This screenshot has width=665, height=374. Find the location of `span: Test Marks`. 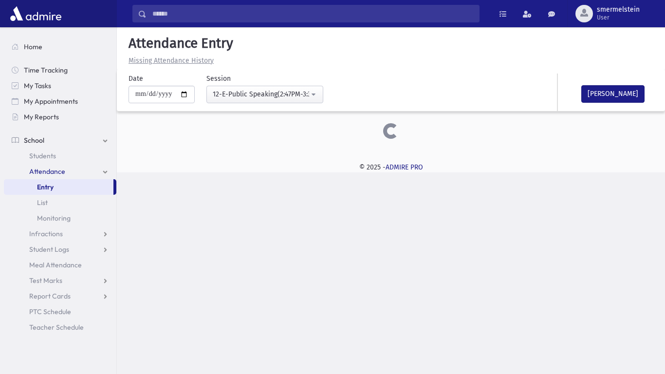

span: Test Marks is located at coordinates (46, 280).